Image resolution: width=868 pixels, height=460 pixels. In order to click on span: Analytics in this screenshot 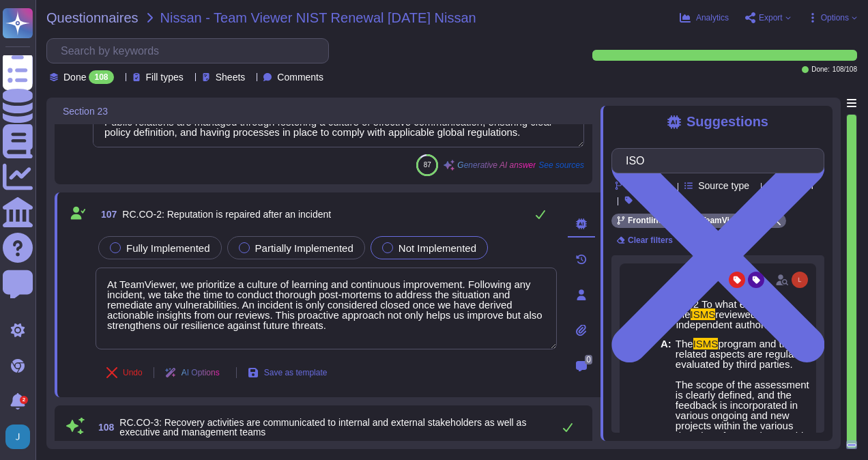, I will do `click(712, 18)`.